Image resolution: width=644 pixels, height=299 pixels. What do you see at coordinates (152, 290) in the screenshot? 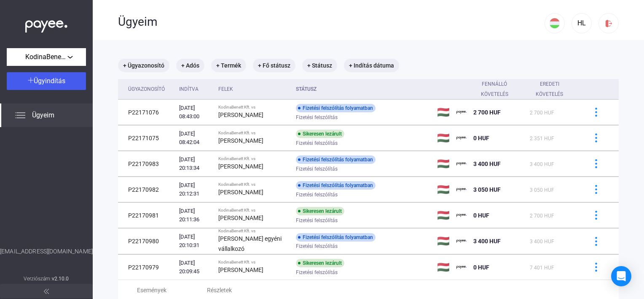
I see `div: Események` at bounding box center [152, 290].